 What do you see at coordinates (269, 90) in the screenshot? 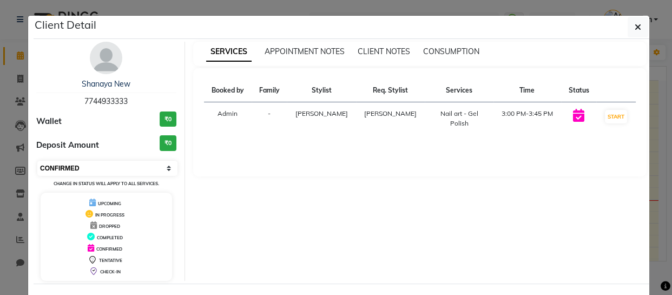
I see `th: Family` at bounding box center [269, 90].